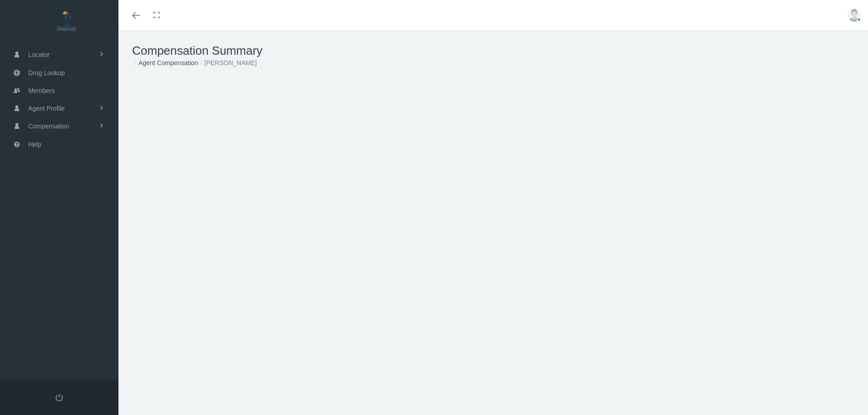 This screenshot has width=868, height=415. Describe the element at coordinates (66, 22) in the screenshot. I see `img: YOUR LIFE LADY LLC` at that location.